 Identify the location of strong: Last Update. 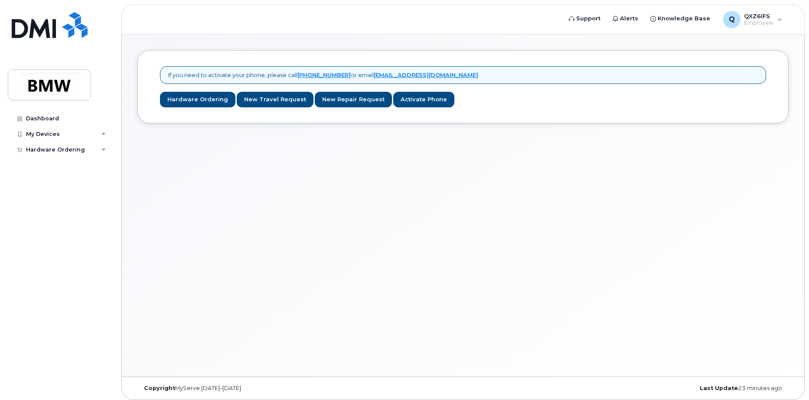
(718, 388).